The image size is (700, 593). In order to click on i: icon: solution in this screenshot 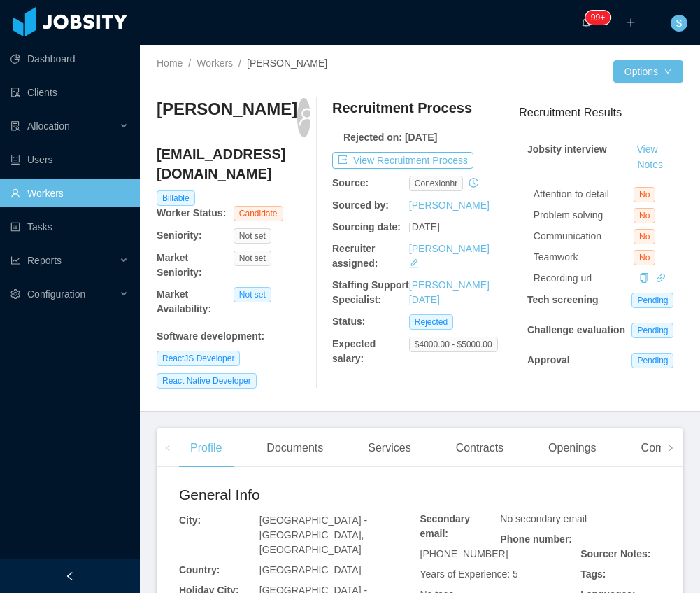, I will do `click(15, 126)`.